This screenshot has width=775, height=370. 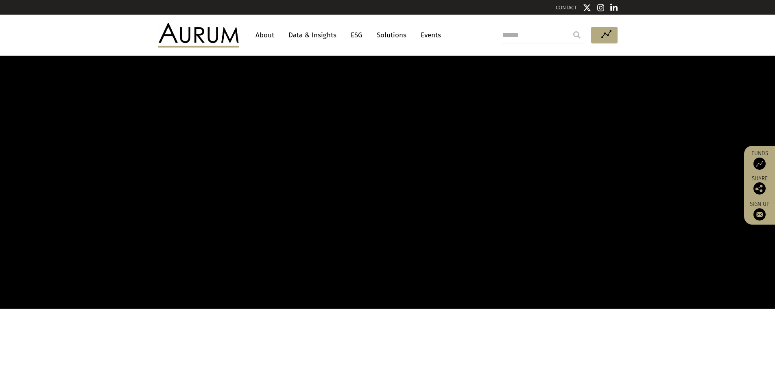 I want to click on img: Twitter icon, so click(x=587, y=8).